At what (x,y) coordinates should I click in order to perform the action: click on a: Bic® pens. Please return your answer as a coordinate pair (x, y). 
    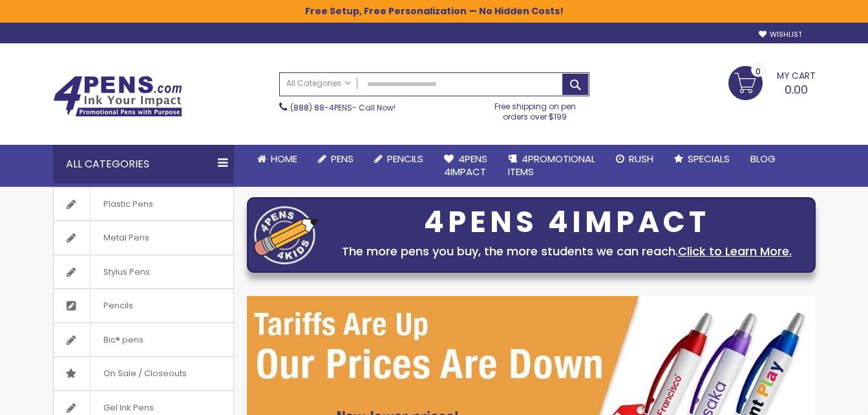
    Looking at the image, I should click on (144, 340).